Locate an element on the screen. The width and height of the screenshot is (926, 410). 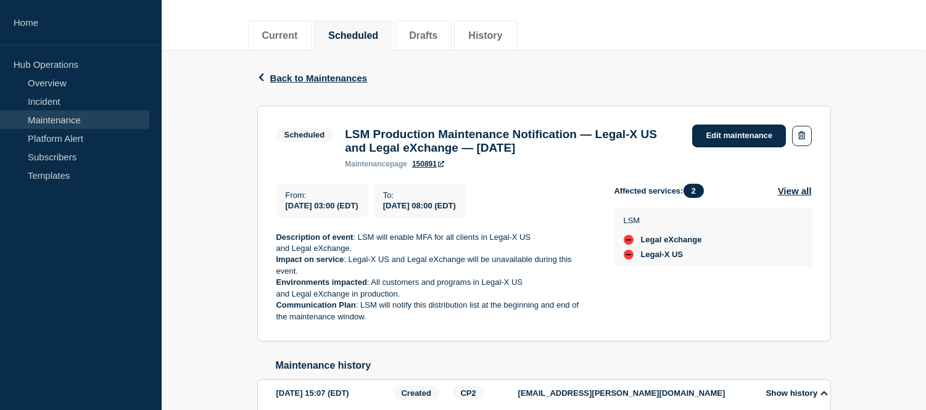
p: From : is located at coordinates (322, 195).